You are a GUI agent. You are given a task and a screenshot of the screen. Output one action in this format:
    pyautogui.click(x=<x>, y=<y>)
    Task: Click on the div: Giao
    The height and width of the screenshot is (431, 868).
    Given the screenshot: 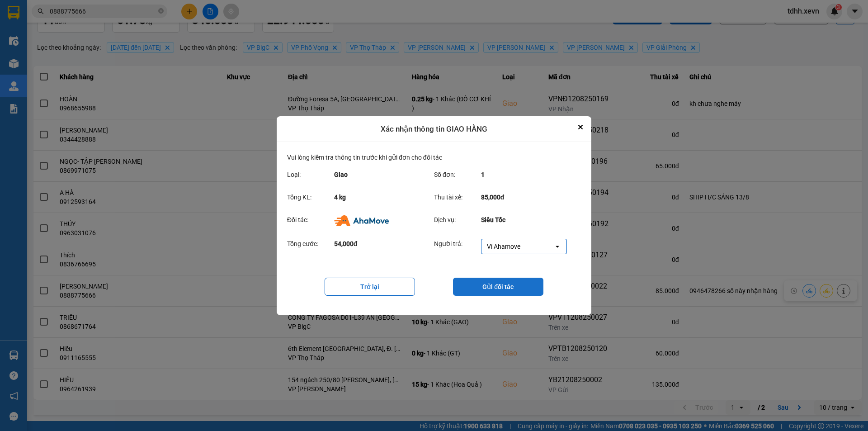 What is the action you would take?
    pyautogui.click(x=380, y=175)
    